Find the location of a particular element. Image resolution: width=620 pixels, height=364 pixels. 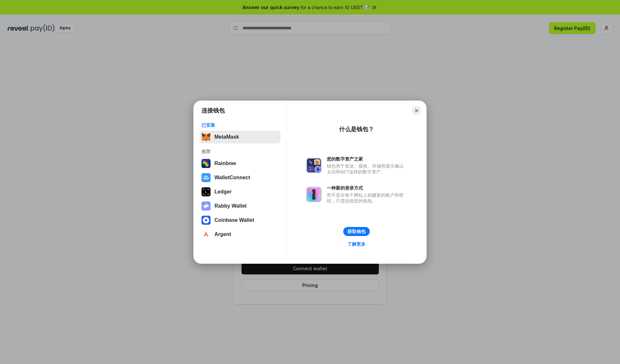

button: 获取钱包 is located at coordinates (357, 232).